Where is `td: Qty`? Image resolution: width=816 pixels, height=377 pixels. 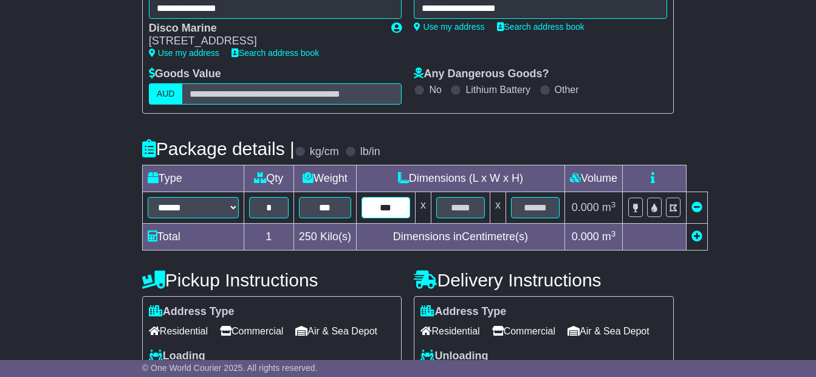 td: Qty is located at coordinates (268, 179).